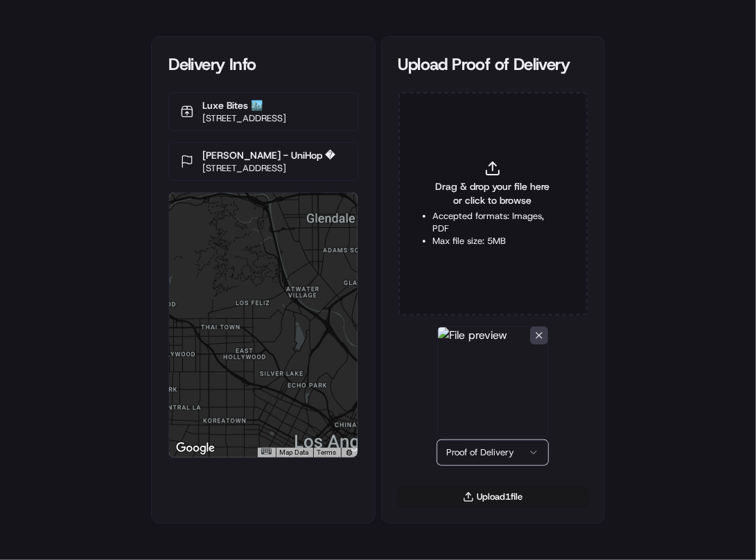  What do you see at coordinates (266, 451) in the screenshot?
I see `button: Keyboard shortcuts` at bounding box center [266, 451].